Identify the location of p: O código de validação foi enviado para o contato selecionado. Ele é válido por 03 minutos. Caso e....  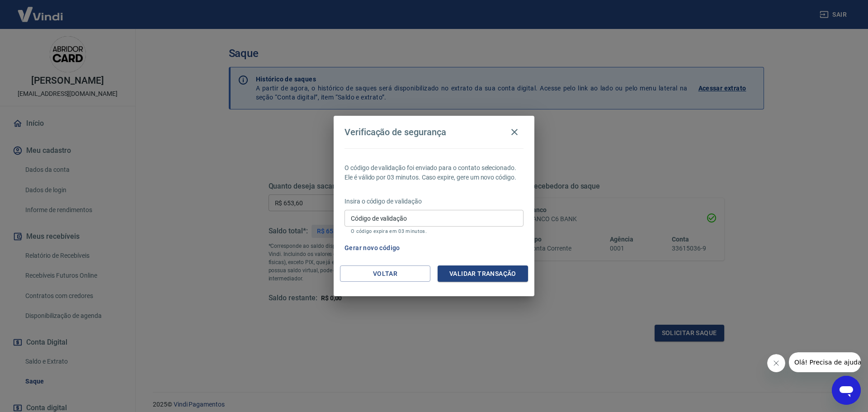
(434, 173).